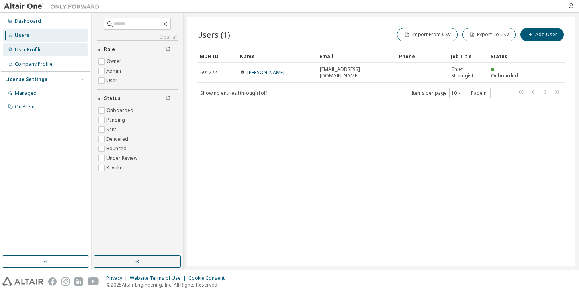 This screenshot has height=293, width=579. Describe the element at coordinates (214, 35) in the screenshot. I see `span: Users (1)` at that location.